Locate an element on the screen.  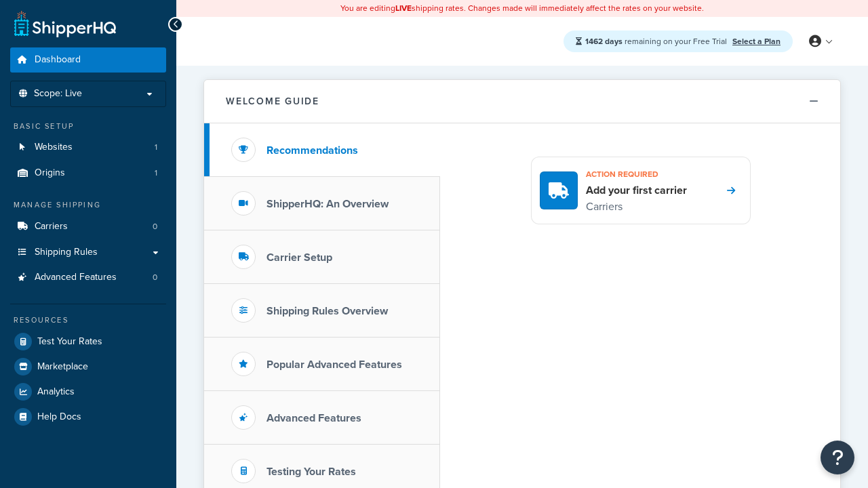
a: Analytics is located at coordinates (88, 392).